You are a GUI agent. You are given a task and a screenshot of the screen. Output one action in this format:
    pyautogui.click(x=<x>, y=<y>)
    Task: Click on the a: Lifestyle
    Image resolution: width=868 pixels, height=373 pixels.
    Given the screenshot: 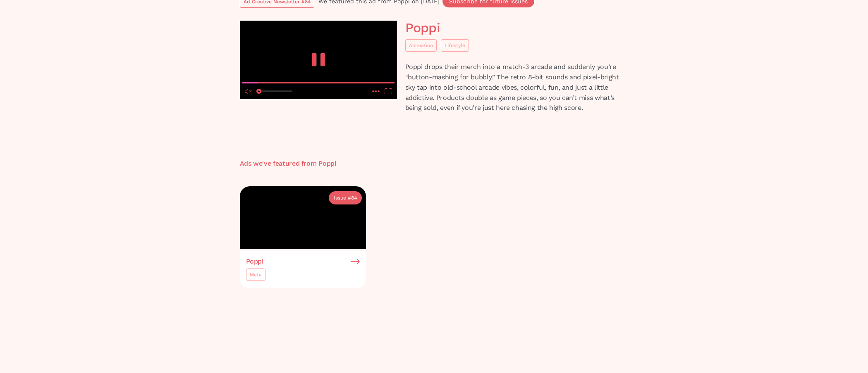 What is the action you would take?
    pyautogui.click(x=455, y=46)
    